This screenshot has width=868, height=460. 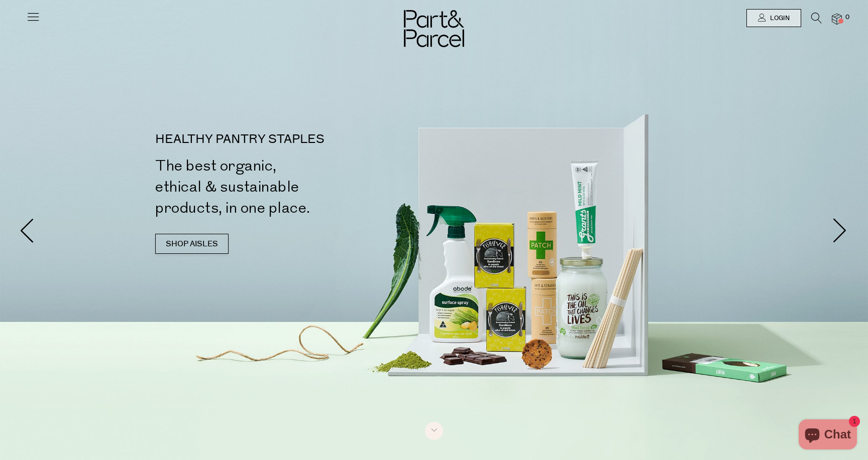 What do you see at coordinates (847, 18) in the screenshot?
I see `span: 0` at bounding box center [847, 18].